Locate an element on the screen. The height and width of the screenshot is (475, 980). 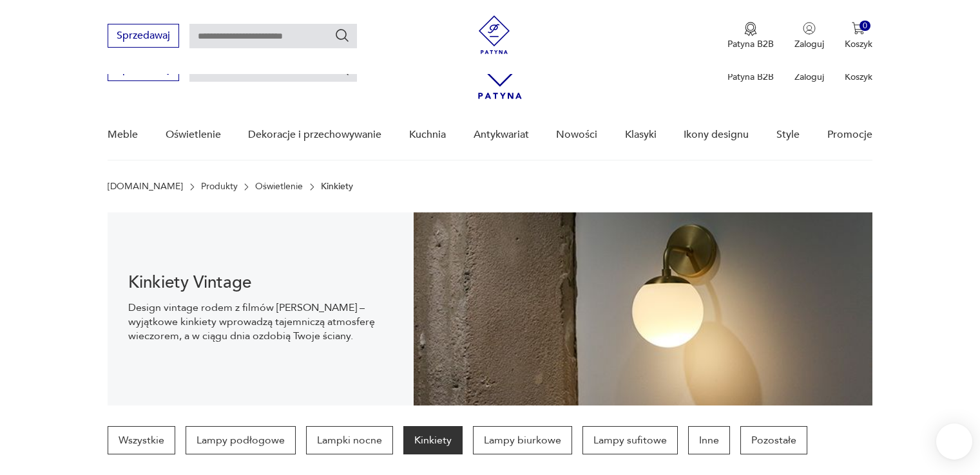
button: 0Koszyk is located at coordinates (858, 36).